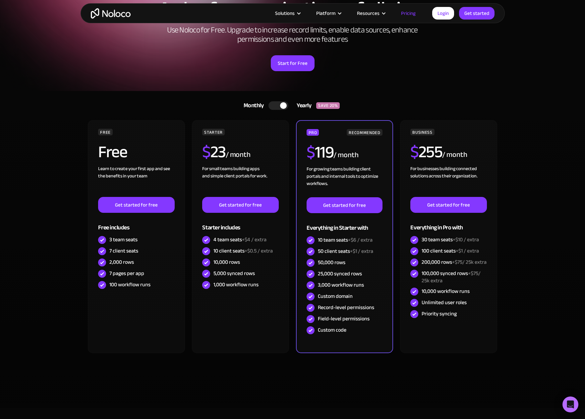 This screenshot has width=585, height=419. Describe the element at coordinates (214, 152) in the screenshot. I see `h2: 23` at that location.